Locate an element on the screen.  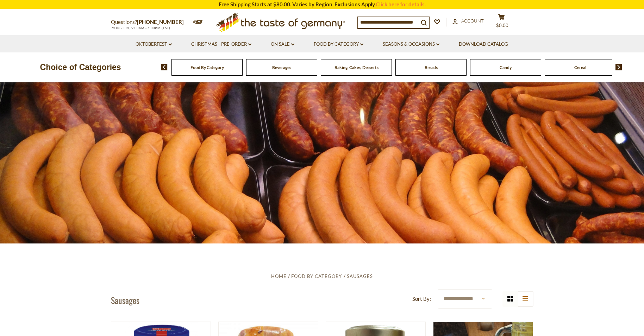
a: Beverages is located at coordinates (282, 67).